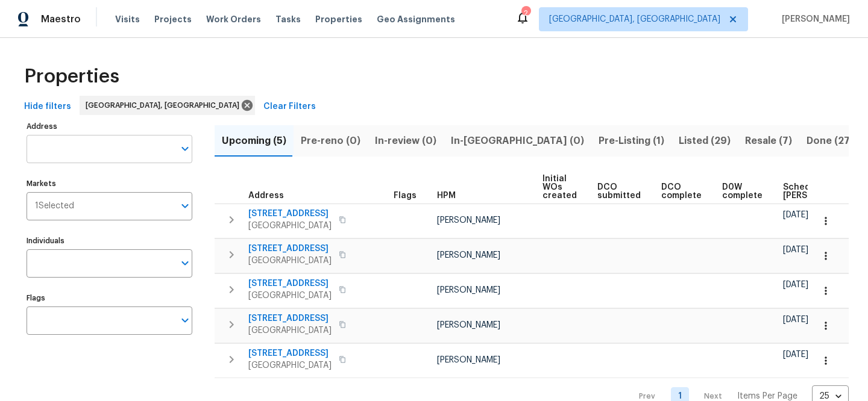 The image size is (868, 401). Describe the element at coordinates (288, 19) in the screenshot. I see `span: Tasks` at that location.